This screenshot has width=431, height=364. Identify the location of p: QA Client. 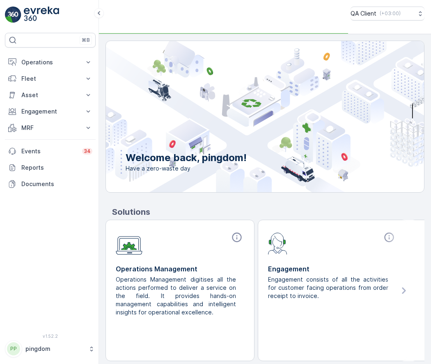
(363, 14).